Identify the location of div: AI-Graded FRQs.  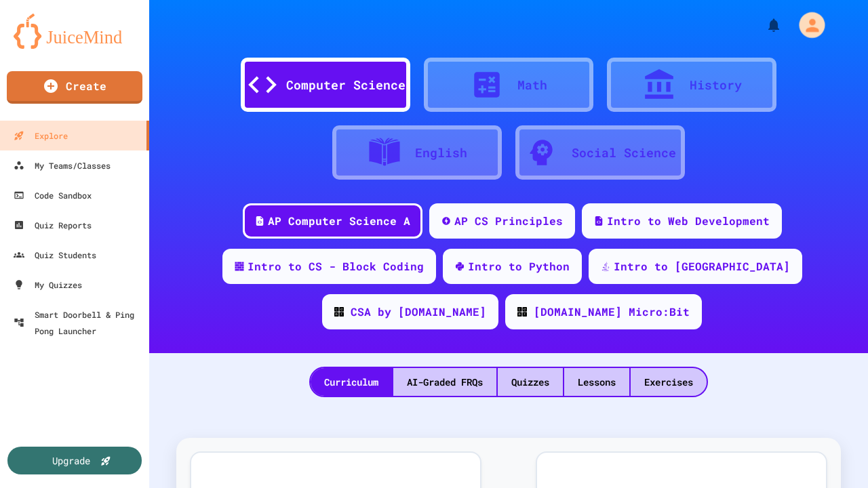
(445, 382).